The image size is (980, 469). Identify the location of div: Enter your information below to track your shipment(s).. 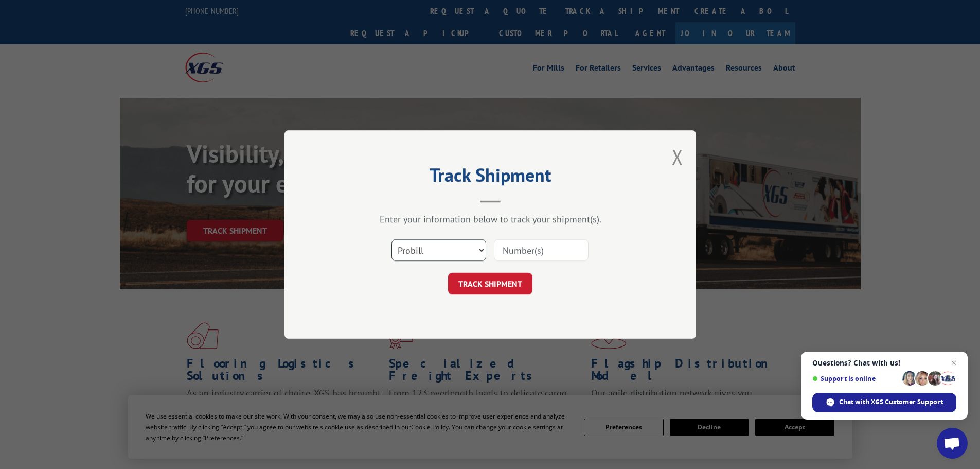
(491, 219).